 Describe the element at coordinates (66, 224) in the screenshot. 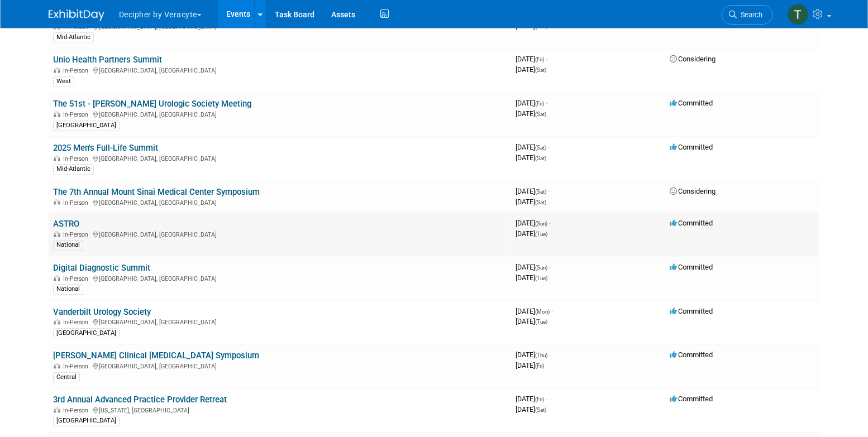

I see `a: ASTRO` at that location.